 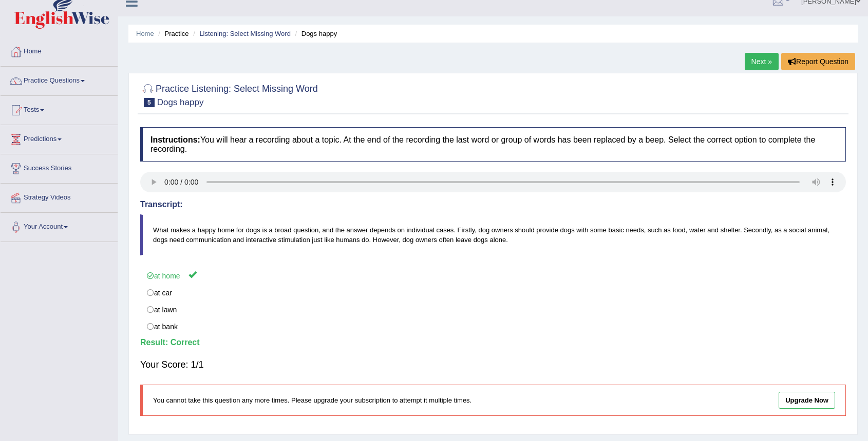 I want to click on a: Predictions, so click(x=59, y=138).